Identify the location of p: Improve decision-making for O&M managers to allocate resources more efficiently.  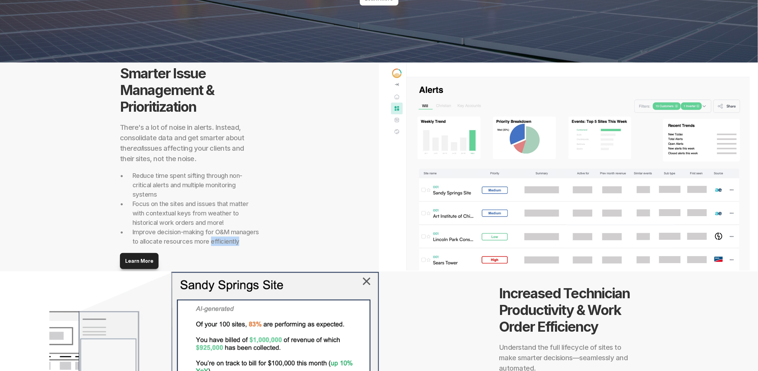
(196, 236).